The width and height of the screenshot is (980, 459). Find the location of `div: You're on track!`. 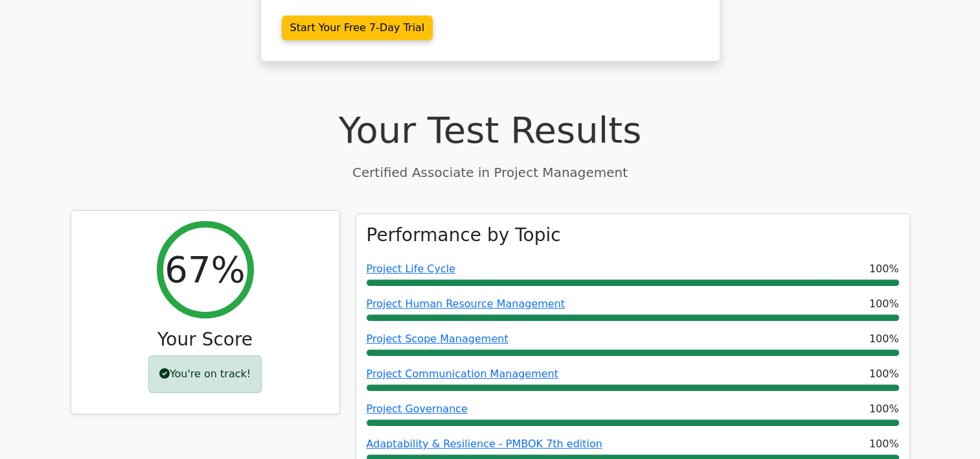

div: You're on track! is located at coordinates (205, 373).